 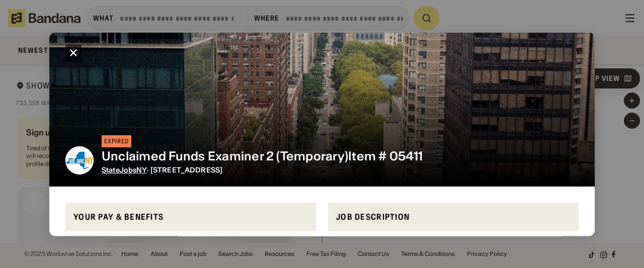 I want to click on span: StateJobsNY, so click(x=124, y=169).